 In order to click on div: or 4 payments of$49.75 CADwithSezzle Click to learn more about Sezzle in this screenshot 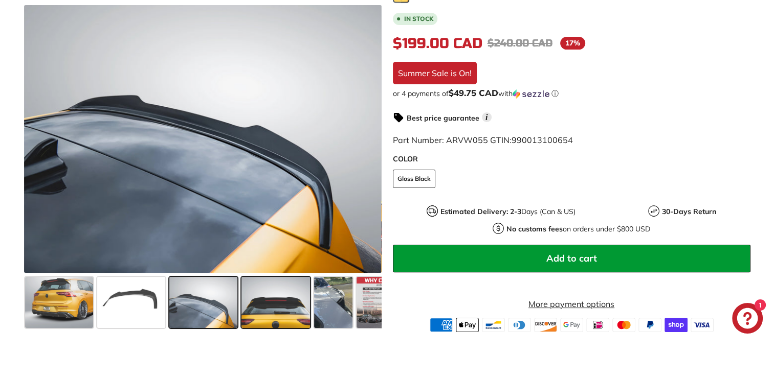, I will do `click(571, 94)`.